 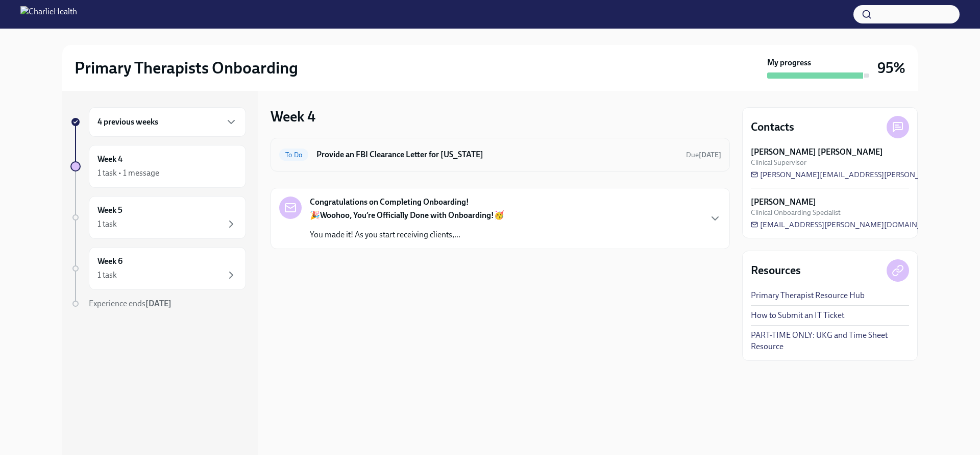 What do you see at coordinates (830, 341) in the screenshot?
I see `a: PART-TIME ONLY: UKG and Time Sheet Resource` at bounding box center [830, 341].